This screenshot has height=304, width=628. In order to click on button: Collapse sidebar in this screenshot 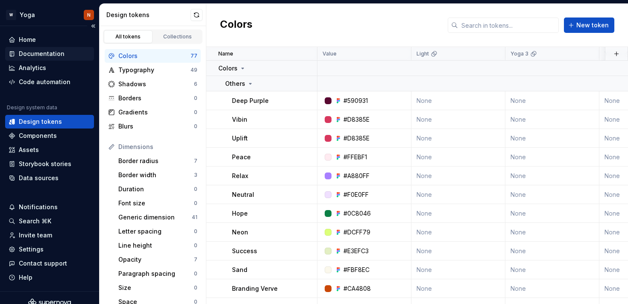, I will do `click(93, 26)`.